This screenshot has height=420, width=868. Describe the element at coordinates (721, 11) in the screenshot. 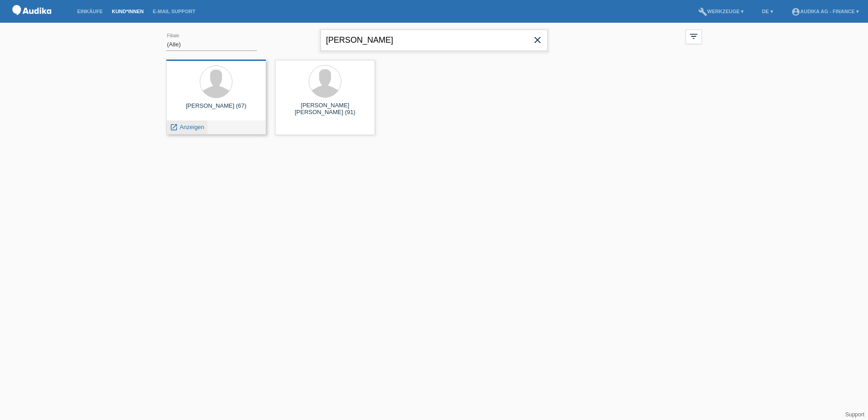

I see `a: buildWerkzeuge ▾` at that location.